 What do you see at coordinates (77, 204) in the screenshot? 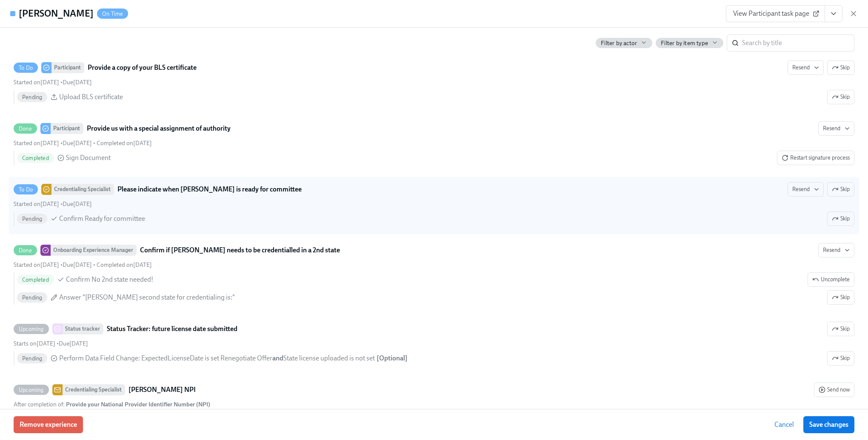
I see `span: Thursday, February 19th 2026, 9:00 am` at bounding box center [77, 204].